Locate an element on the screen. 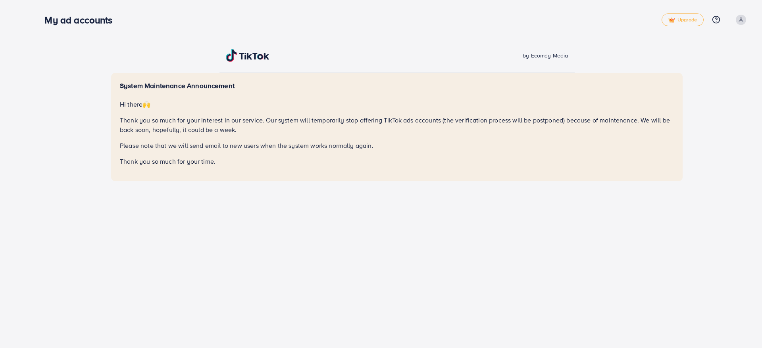  span: by Ecomdy Media is located at coordinates (545, 56).